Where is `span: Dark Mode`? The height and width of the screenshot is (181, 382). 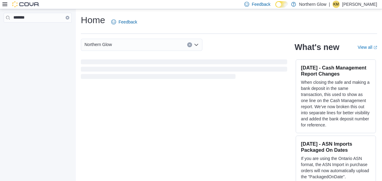
span: Dark Mode is located at coordinates (275, 8).